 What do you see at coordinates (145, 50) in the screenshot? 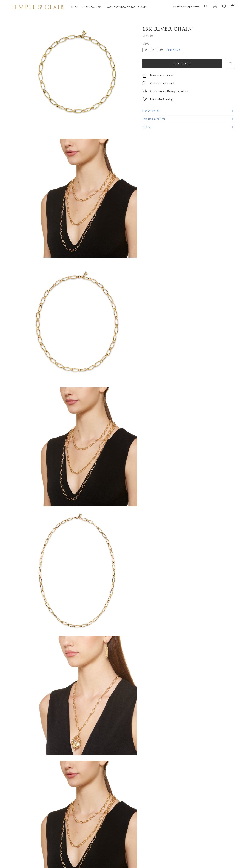
I see `label: 18"` at bounding box center [145, 50].